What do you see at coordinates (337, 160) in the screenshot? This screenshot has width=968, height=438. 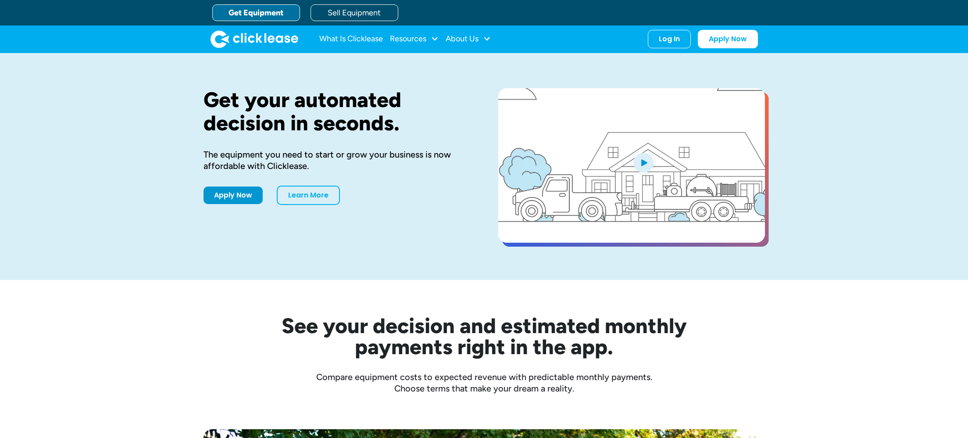 I see `div: The equipment you need to start or grow your business is now affordable with Clicklease.` at bounding box center [337, 160].